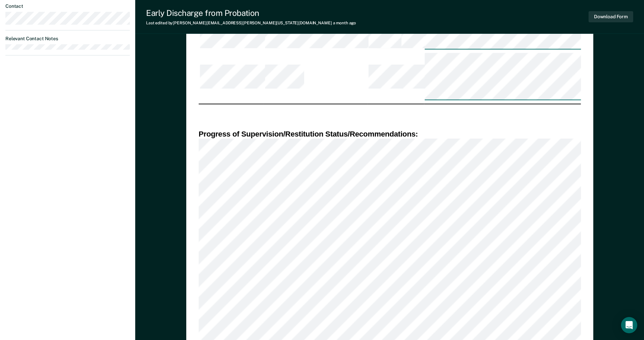  Describe the element at coordinates (251, 13) in the screenshot. I see `div: Early Discharge from Probation` at that location.